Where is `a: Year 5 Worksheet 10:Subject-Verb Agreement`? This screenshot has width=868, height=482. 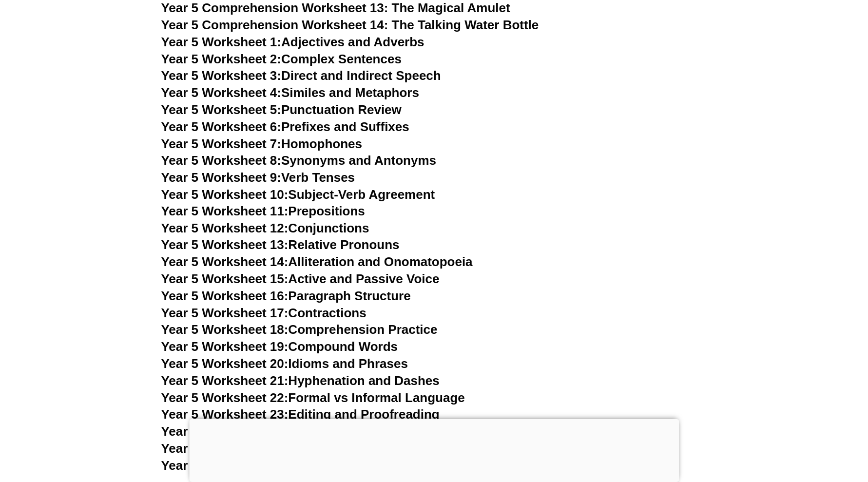
a: Year 5 Worksheet 10:Subject-Verb Agreement is located at coordinates (298, 194).